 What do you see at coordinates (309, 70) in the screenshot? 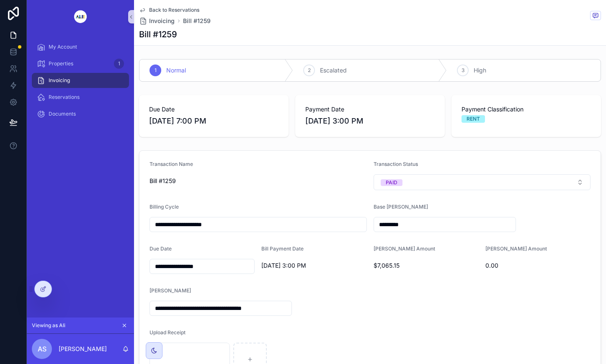
I see `span: 2` at bounding box center [309, 70].